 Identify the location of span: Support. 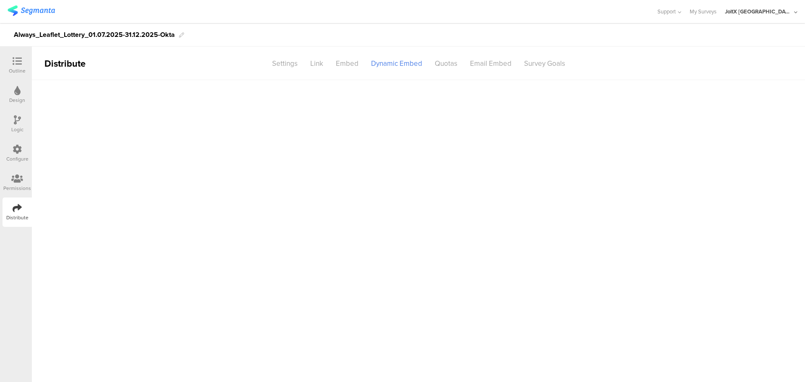
(667, 11).